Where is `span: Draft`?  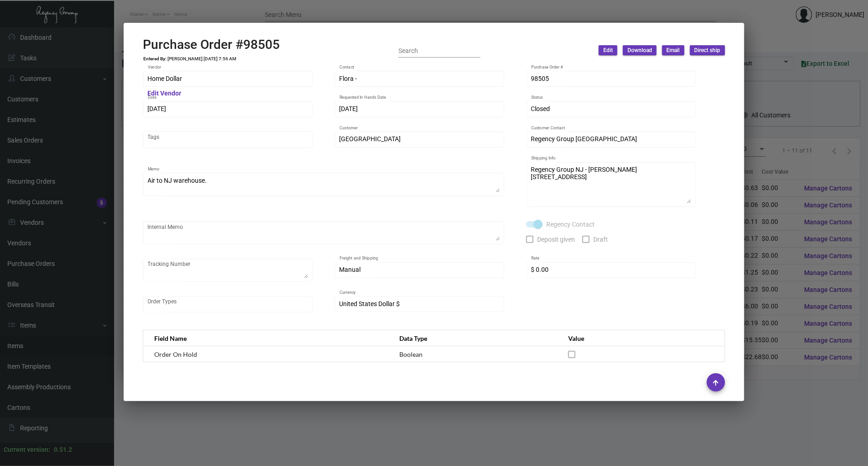
span: Draft is located at coordinates (601, 239).